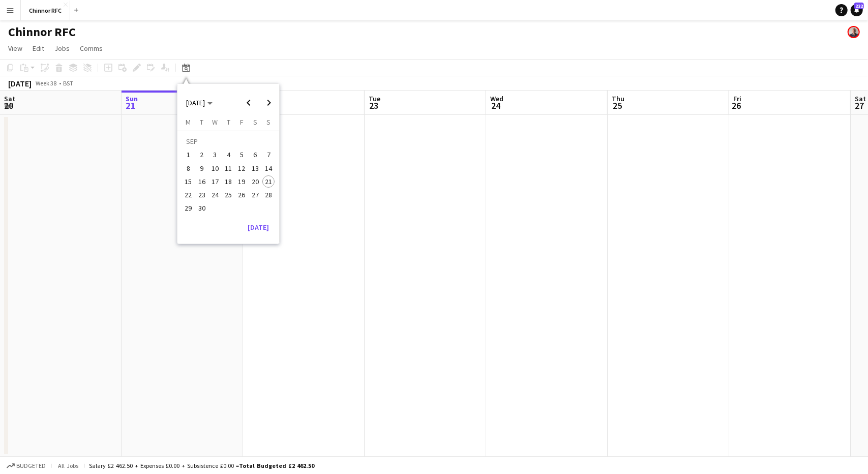 The image size is (868, 474). Describe the element at coordinates (26, 466) in the screenshot. I see `button: Budgeted` at that location.